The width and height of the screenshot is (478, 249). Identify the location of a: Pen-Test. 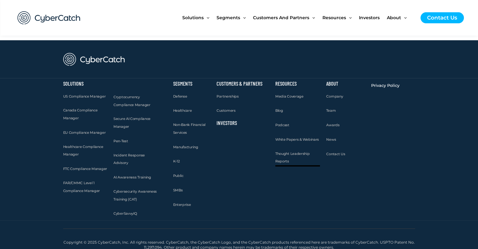
(121, 141).